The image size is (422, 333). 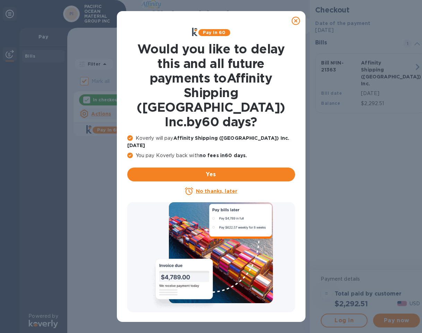 What do you see at coordinates (216, 191) in the screenshot?
I see `u: No thanks, later` at bounding box center [216, 191].